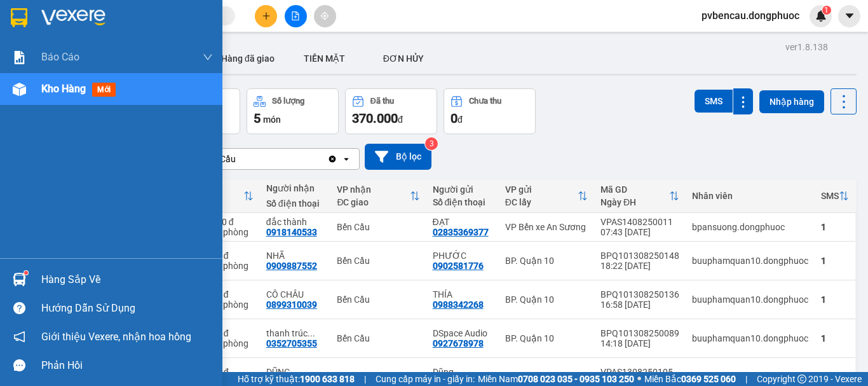 The height and width of the screenshot is (386, 868). Describe the element at coordinates (458, 343) in the screenshot. I see `div: 0927678978` at that location.